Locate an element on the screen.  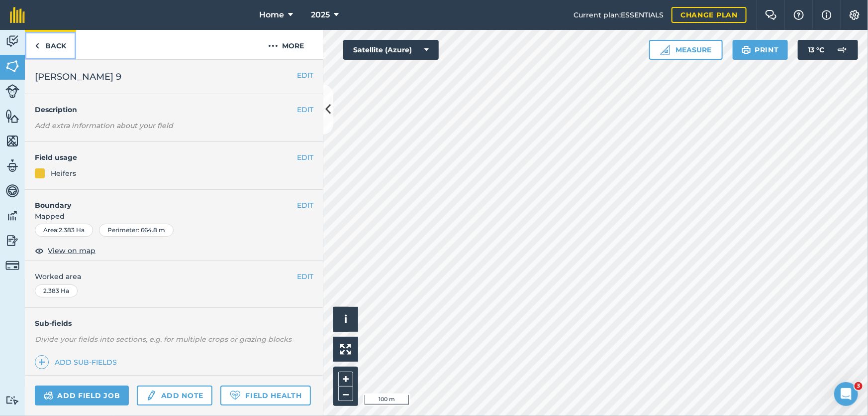
span: Home is located at coordinates (272, 15).